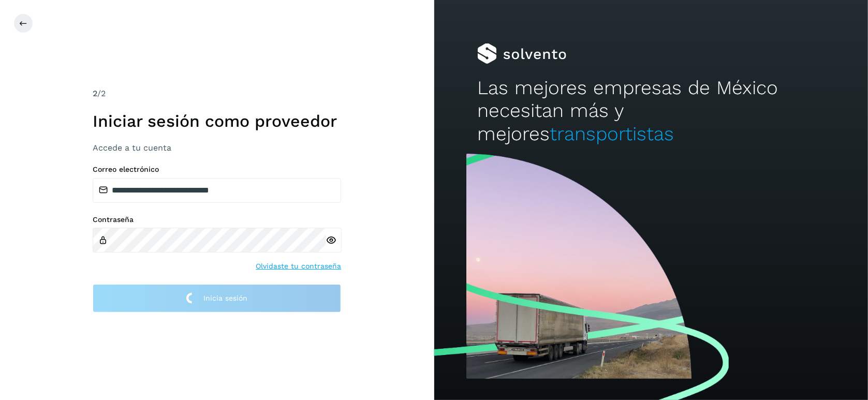 This screenshot has width=868, height=400. Describe the element at coordinates (217, 94) in the screenshot. I see `div: /2` at that location.